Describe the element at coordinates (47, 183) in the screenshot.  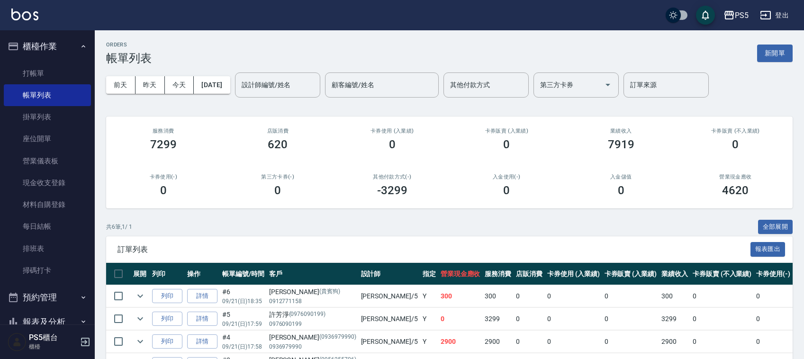
I see `a: 現金收支登錄` at that location.